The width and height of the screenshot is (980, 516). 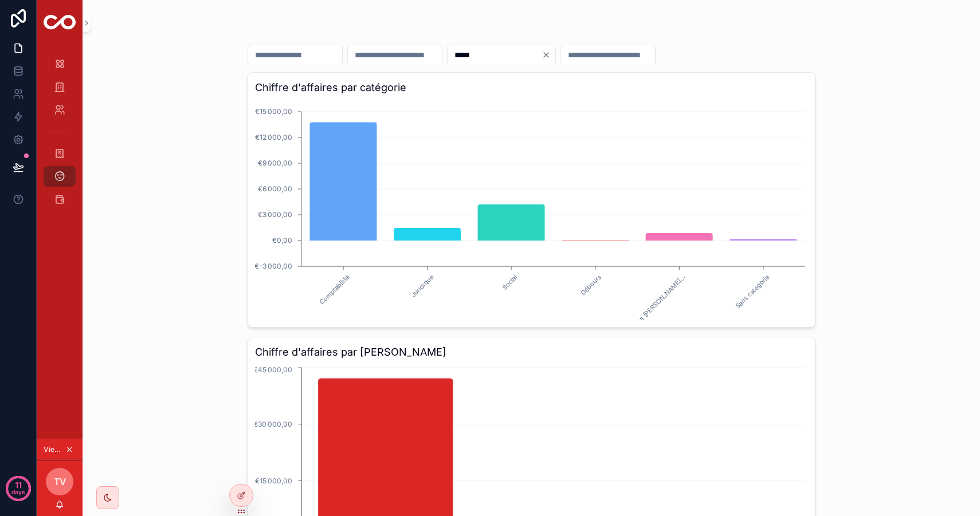 I want to click on span: Viewing as Thierry, so click(x=53, y=450).